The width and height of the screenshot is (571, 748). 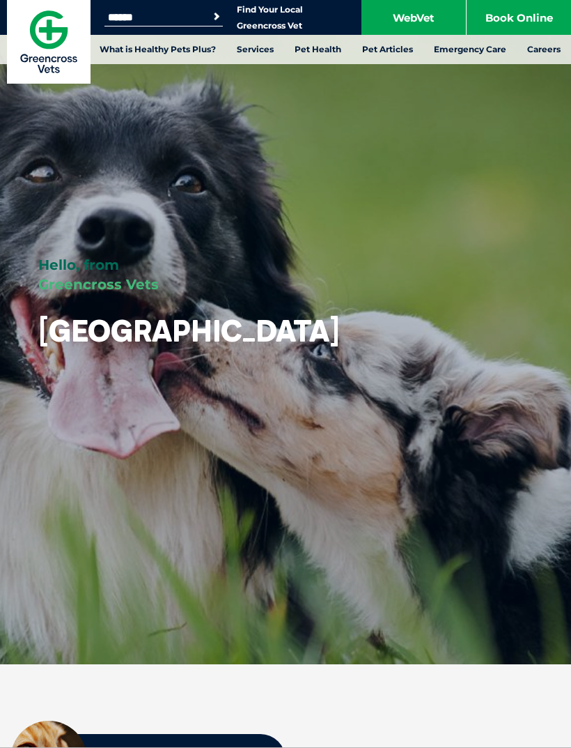 I want to click on a: Find Your Local Greencross Vet, so click(x=270, y=17).